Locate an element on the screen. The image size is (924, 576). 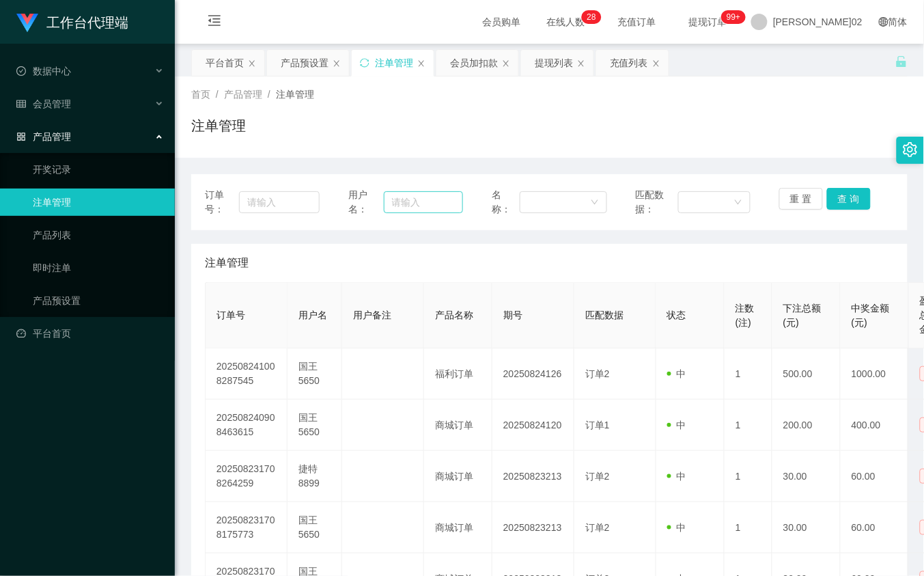
span: 状态 is located at coordinates (677, 315).